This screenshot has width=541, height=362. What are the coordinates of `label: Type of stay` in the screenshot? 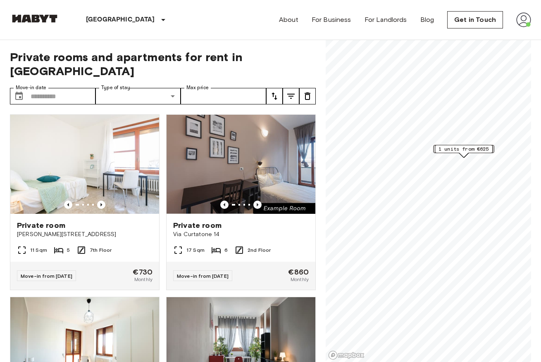 It's located at (116, 88).